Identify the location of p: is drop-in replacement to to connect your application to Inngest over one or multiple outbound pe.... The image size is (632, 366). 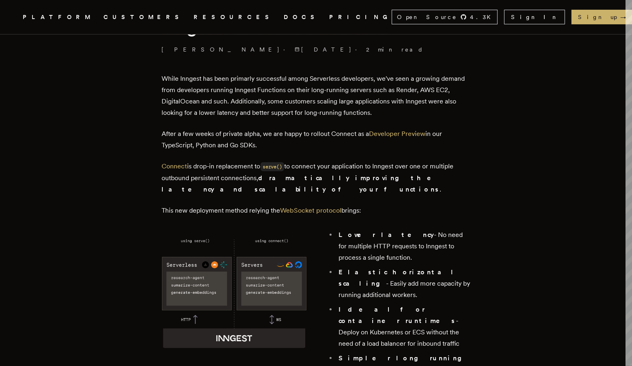
(316, 178).